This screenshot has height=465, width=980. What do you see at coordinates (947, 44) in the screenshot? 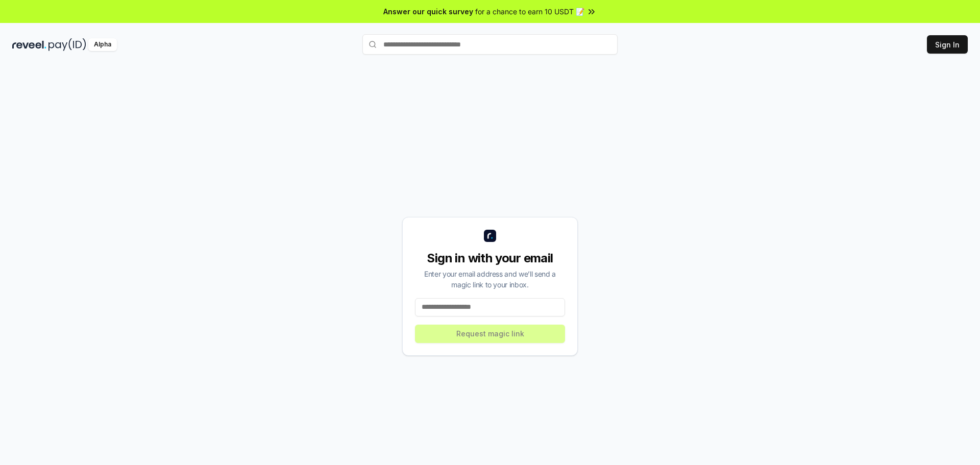
I see `button: Sign In` at bounding box center [947, 44].